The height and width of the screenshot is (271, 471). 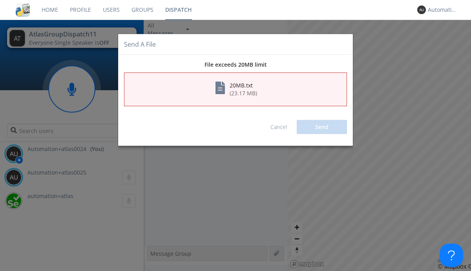 I want to click on h4: Send a file, so click(x=140, y=44).